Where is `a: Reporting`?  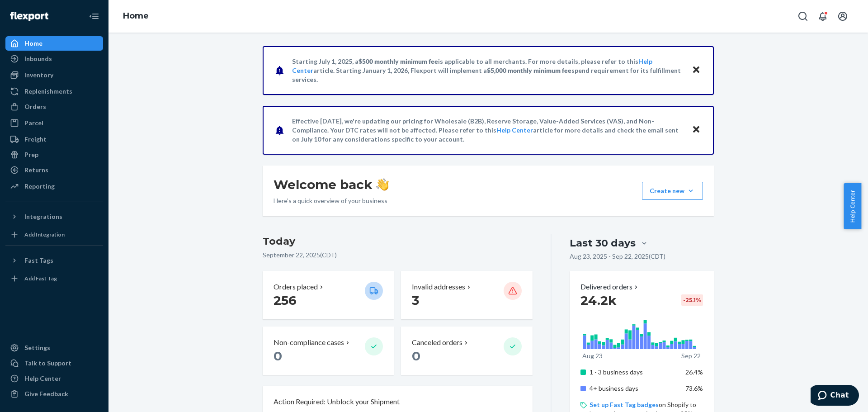 a: Reporting is located at coordinates (54, 186).